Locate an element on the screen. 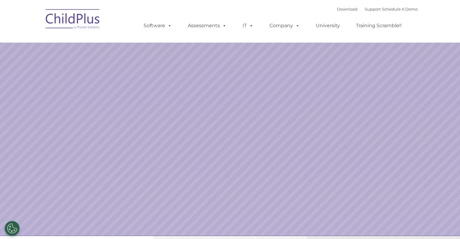  a: Company is located at coordinates (284, 26).